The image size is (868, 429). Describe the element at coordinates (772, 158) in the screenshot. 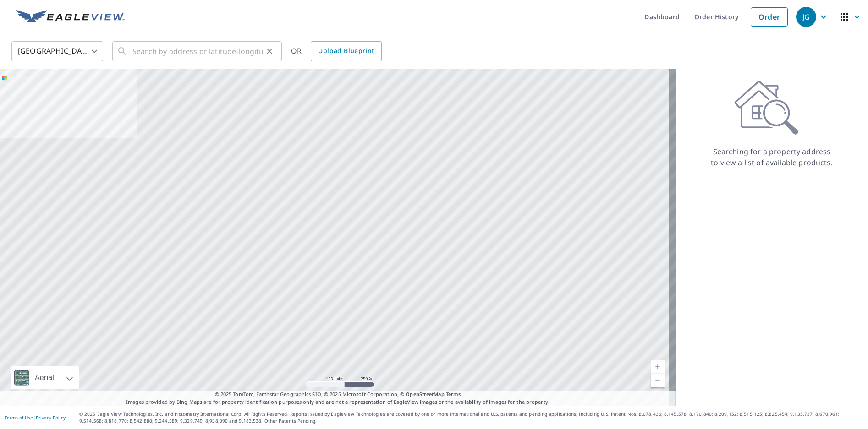

I see `p: Searching for a property address to view a list of available products.` at that location.